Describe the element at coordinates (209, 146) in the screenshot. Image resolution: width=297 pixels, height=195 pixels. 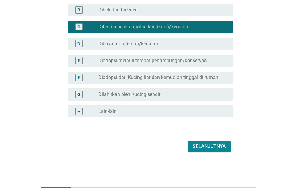
I see `div: Selanjutnya` at that location.